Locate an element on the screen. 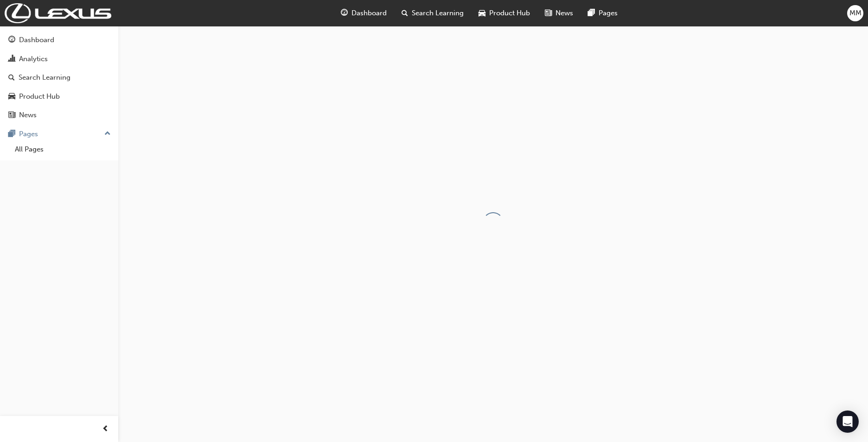 This screenshot has height=442, width=868. img: Trak is located at coordinates (58, 13).